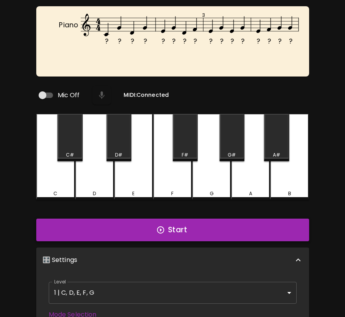 The width and height of the screenshot is (345, 317). What do you see at coordinates (204, 15) in the screenshot?
I see `text: 3` at bounding box center [204, 15].